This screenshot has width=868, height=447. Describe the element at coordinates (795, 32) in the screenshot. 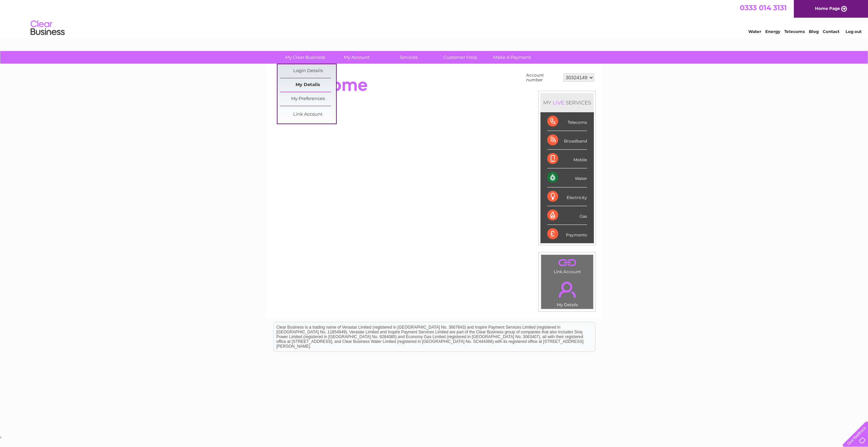

I see `a: Telecoms` at that location.